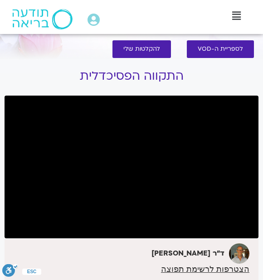  I want to click on span: הצטרפות לרשימת תפוצה, so click(205, 269).